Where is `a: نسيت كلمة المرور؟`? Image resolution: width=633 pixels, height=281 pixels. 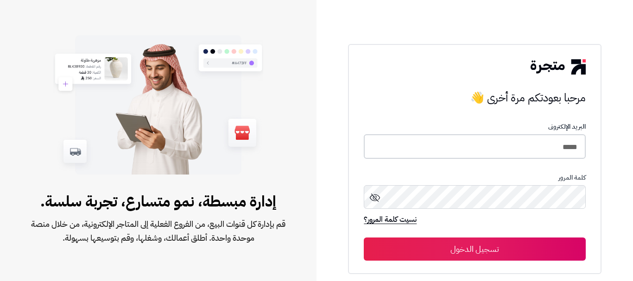 a: نسيت كلمة المرور؟ is located at coordinates (390, 221).